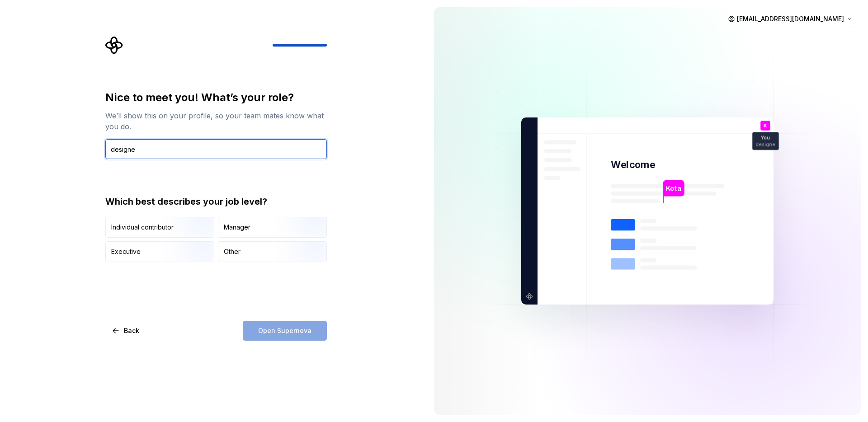 The width and height of the screenshot is (868, 422). What do you see at coordinates (125, 252) in the screenshot?
I see `div: Executive` at bounding box center [125, 252].